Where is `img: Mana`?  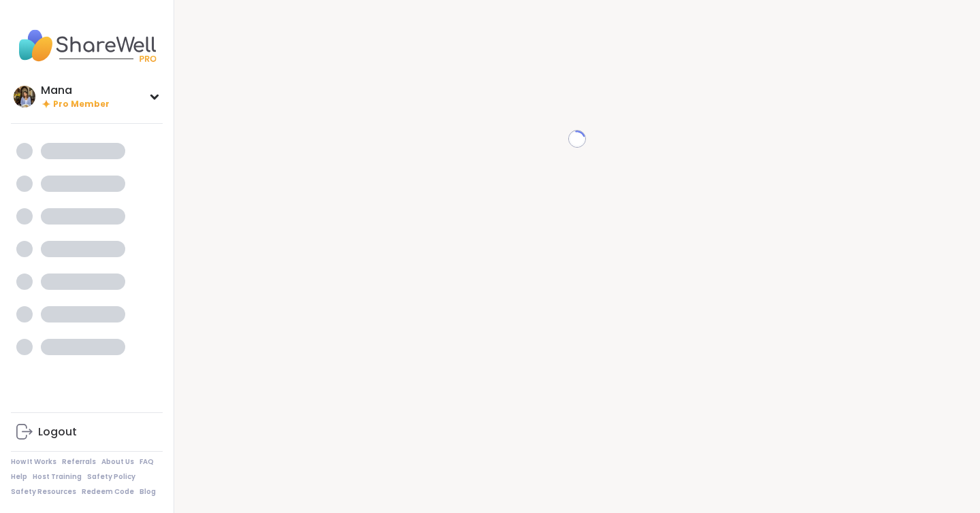
img: Mana is located at coordinates (25, 97).